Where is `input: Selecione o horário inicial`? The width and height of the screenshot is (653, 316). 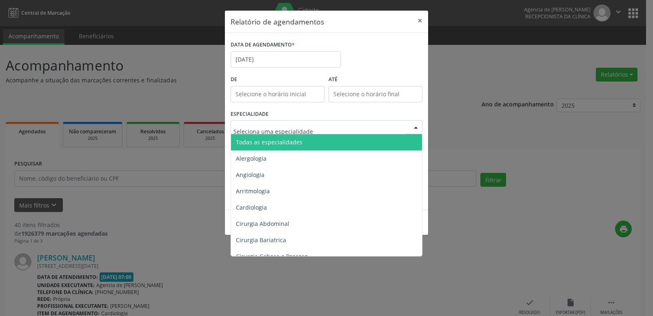
input: Selecione o horário inicial is located at coordinates (278, 94).